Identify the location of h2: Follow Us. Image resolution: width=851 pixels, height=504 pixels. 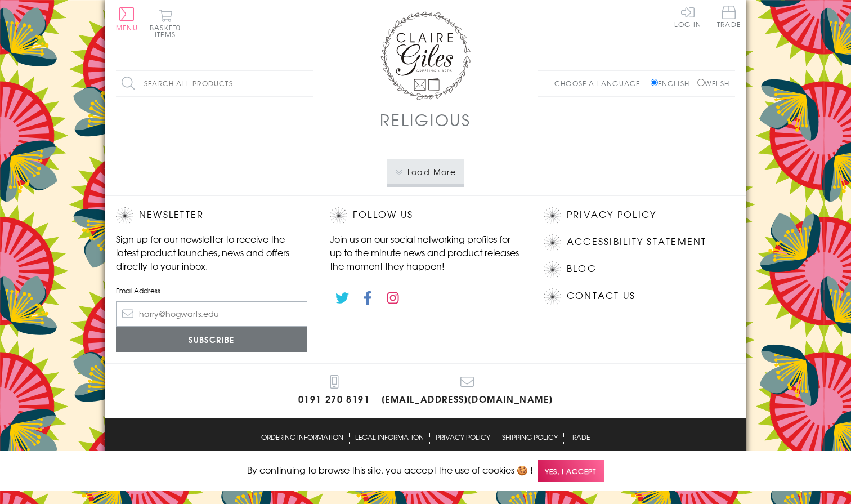
(426, 216).